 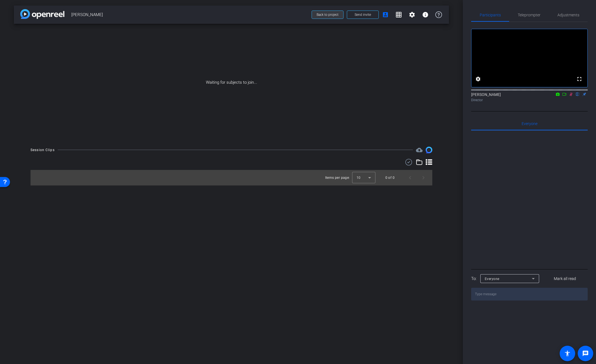 I want to click on span: Mark all read, so click(x=565, y=279).